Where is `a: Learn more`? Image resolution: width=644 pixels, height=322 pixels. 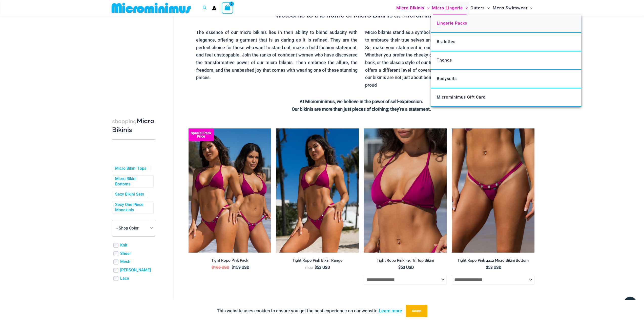
a: Learn more is located at coordinates (391, 310).